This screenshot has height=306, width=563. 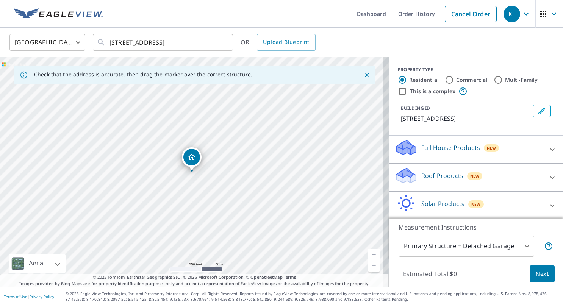 I want to click on a: Current Level 17, Zoom Out, so click(x=374, y=266).